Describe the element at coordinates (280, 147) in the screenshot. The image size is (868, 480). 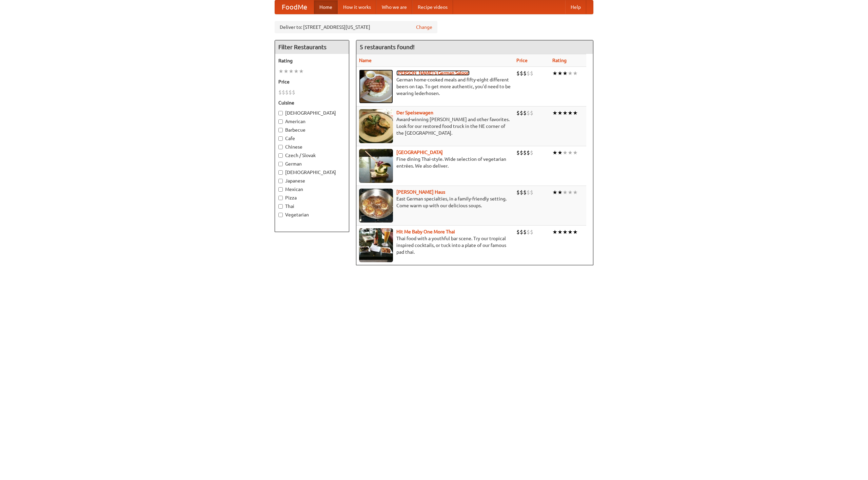
I see `input: Chinese` at that location.